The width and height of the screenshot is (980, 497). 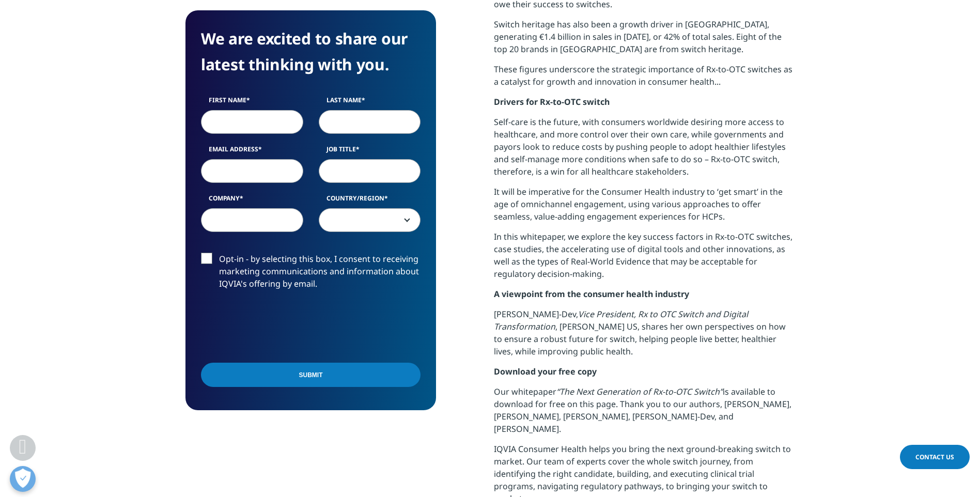 I want to click on span: Download your free copy, so click(x=545, y=371).